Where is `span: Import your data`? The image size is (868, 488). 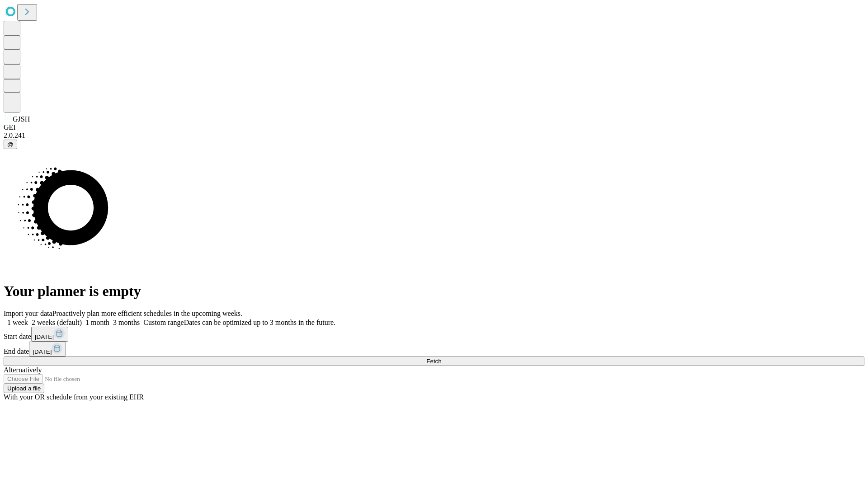 span: Import your data is located at coordinates (28, 313).